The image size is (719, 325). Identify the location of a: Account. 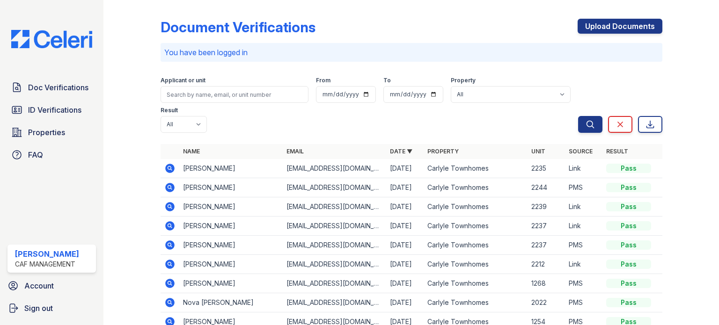
(51, 286).